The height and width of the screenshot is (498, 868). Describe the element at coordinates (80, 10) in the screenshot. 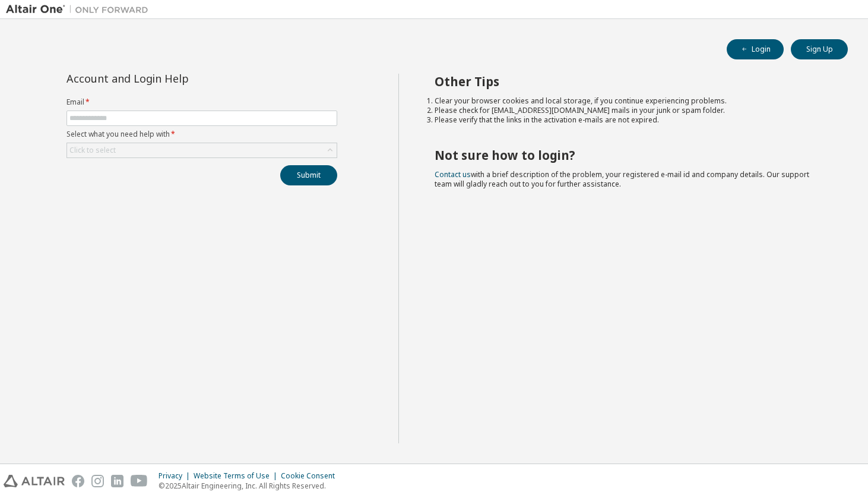

I see `img: Altair One` at that location.